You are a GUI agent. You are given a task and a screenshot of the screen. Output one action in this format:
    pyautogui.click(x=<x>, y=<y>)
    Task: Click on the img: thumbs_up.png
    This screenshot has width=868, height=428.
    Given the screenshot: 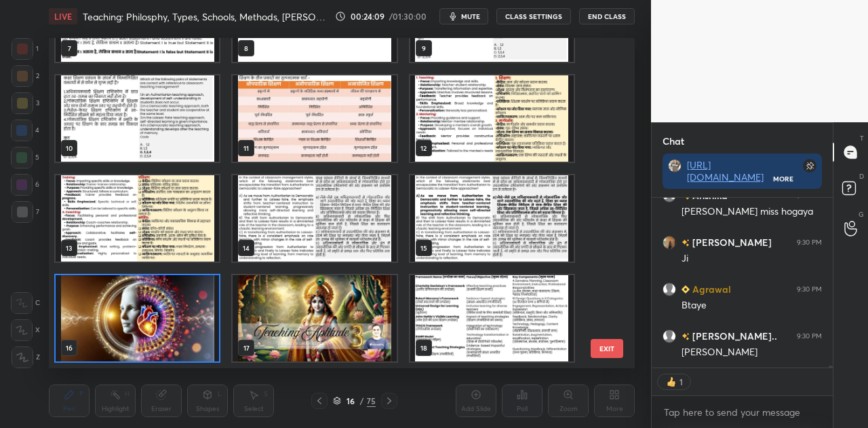 What is the action you would take?
    pyautogui.click(x=671, y=382)
    